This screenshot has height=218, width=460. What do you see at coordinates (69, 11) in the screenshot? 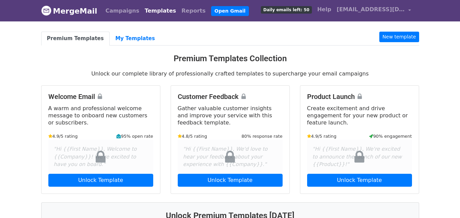
I see `a: MergeMail` at bounding box center [69, 11].